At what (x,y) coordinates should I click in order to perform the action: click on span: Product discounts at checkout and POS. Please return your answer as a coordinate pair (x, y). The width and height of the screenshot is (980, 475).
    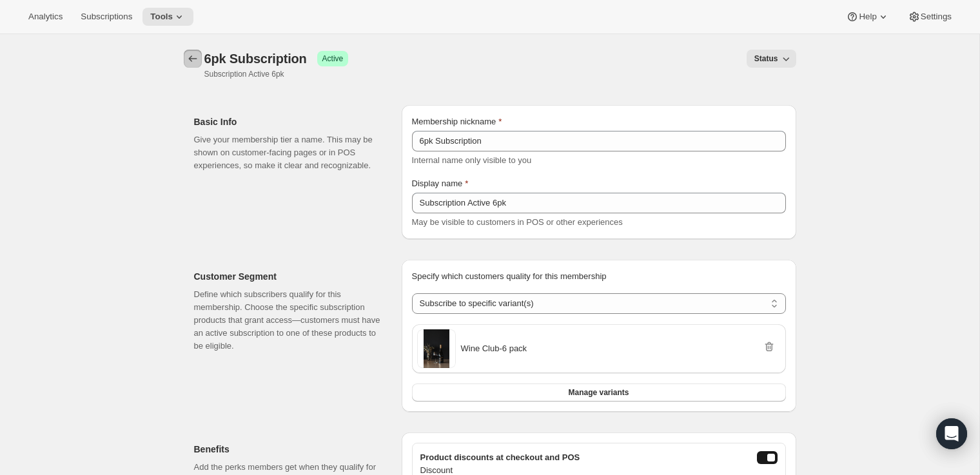
    Looking at the image, I should click on (501, 458).